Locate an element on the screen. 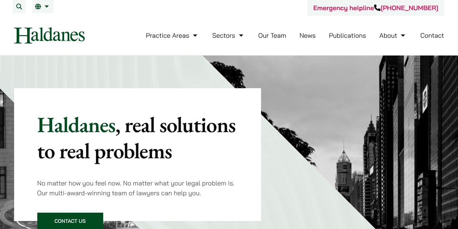 Image resolution: width=458 pixels, height=229 pixels. a: Practice Areas is located at coordinates (172, 35).